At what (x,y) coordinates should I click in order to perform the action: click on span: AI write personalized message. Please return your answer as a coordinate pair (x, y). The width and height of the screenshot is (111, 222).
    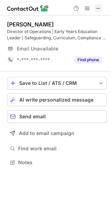
    Looking at the image, I should click on (56, 100).